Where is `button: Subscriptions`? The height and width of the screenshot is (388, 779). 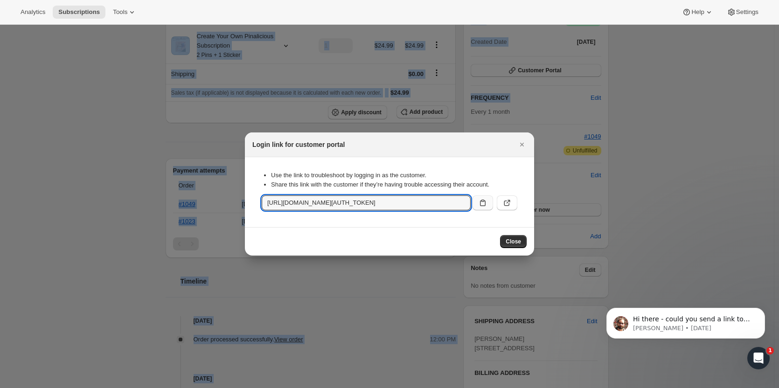
button: Subscriptions is located at coordinates (79, 12).